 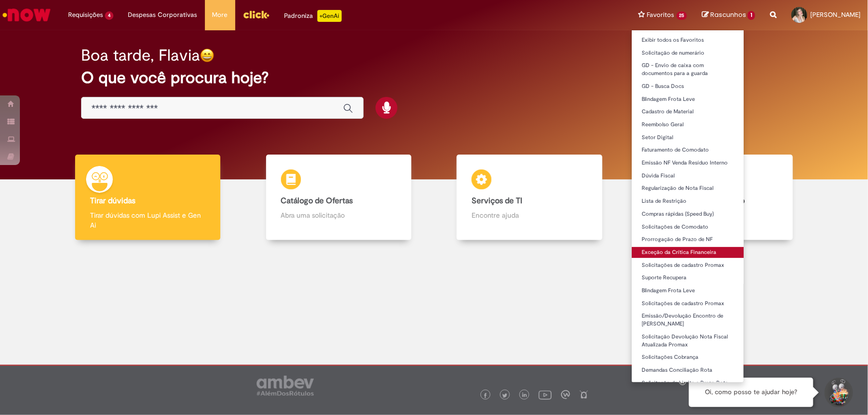 I want to click on a: Solicitações Cobrança, so click(x=688, y=357).